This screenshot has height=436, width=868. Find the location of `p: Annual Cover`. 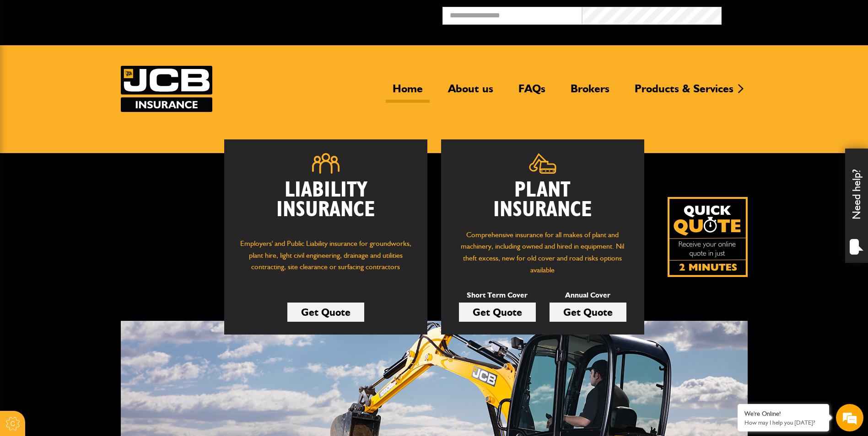

p: Annual Cover is located at coordinates (588, 295).